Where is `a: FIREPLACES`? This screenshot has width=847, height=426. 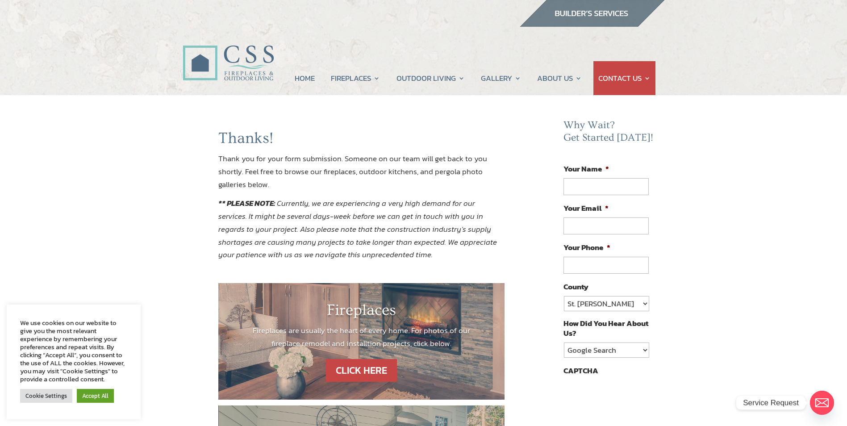 a: FIREPLACES is located at coordinates (355, 78).